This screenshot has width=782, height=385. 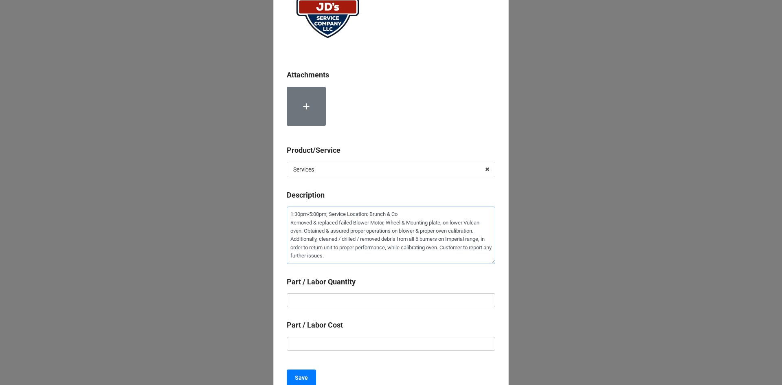 I want to click on label: Product/Service, so click(x=314, y=150).